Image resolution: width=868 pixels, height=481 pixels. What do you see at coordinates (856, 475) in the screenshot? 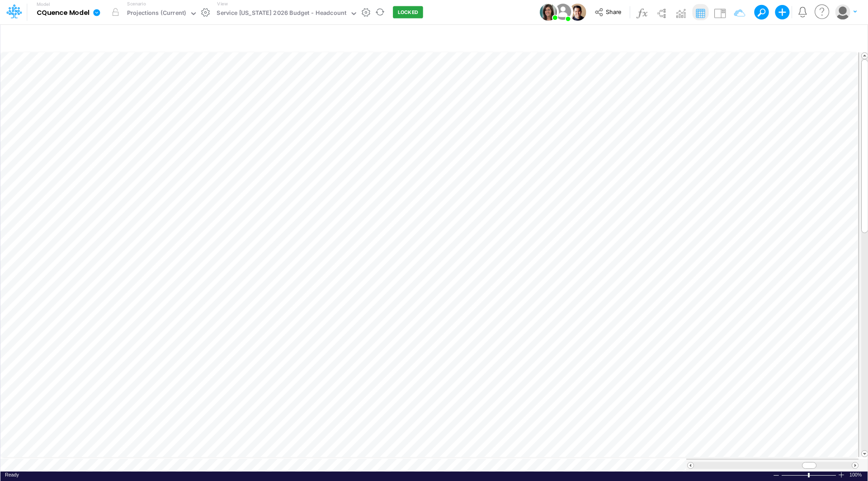
I see `span: 100%` at bounding box center [856, 475].